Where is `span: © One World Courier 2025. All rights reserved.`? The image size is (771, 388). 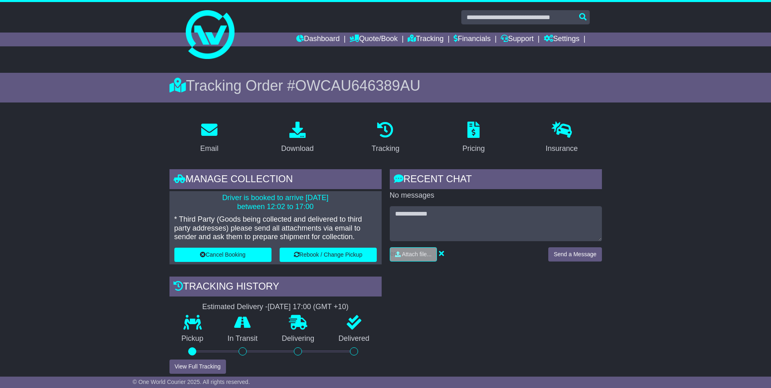 span: © One World Courier 2025. All rights reserved. is located at coordinates (191, 382).